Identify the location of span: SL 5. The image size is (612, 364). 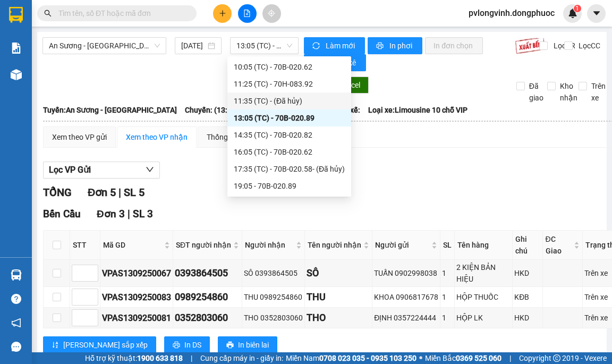
(134, 192).